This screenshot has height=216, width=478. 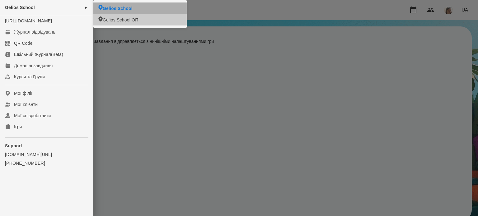 What do you see at coordinates (32, 116) in the screenshot?
I see `div: Мої співробітники` at bounding box center [32, 116].